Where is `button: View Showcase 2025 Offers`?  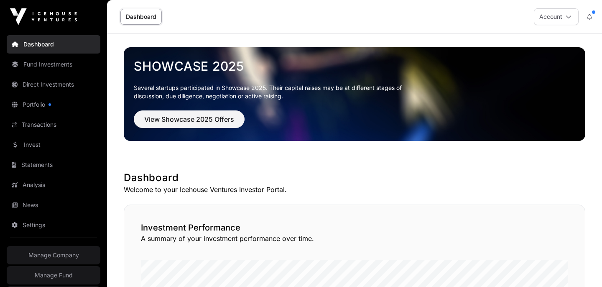
button: View Showcase 2025 Offers is located at coordinates (189, 119).